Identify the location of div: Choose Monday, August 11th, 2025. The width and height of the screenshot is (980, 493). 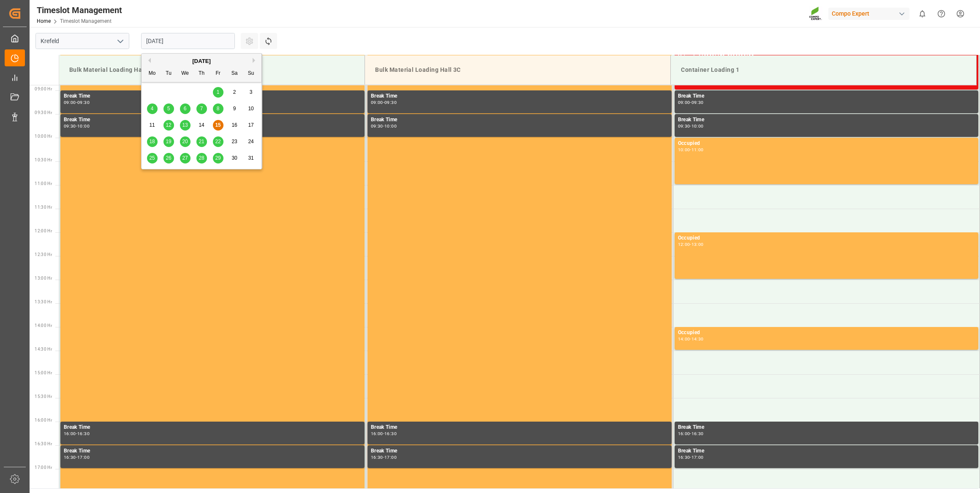
(152, 125).